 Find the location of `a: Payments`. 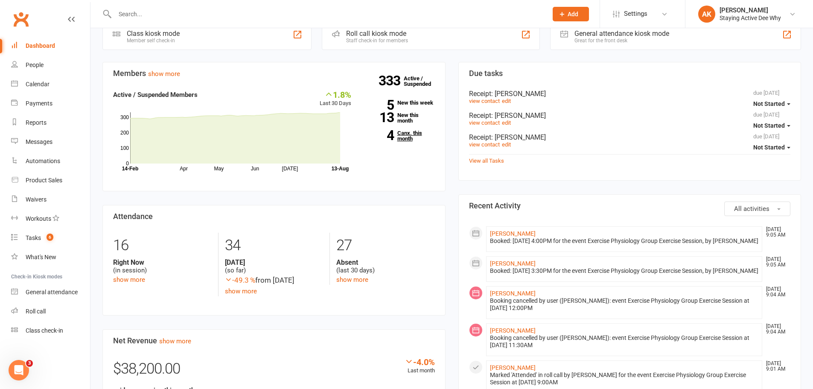

a: Payments is located at coordinates (50, 103).